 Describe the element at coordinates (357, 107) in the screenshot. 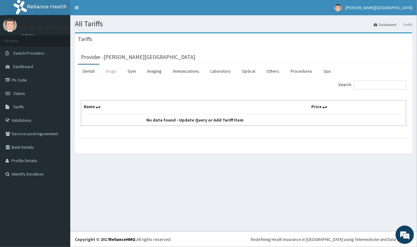

I see `th: Price` at that location.